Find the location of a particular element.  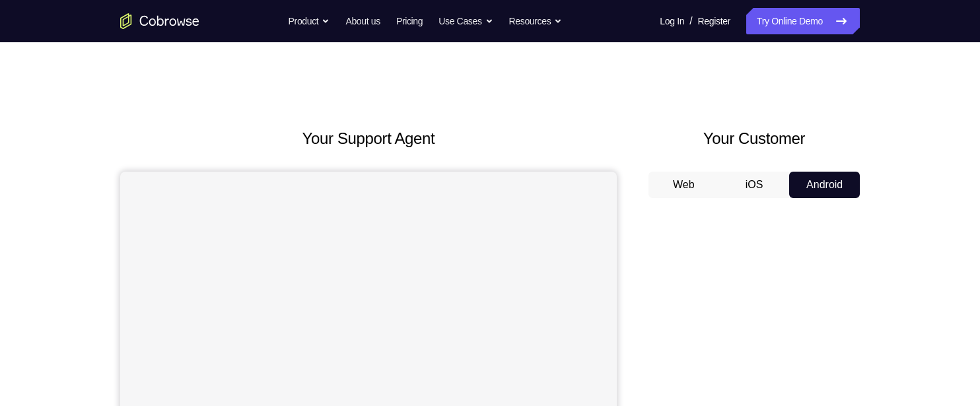

button: Resources is located at coordinates (535, 21).